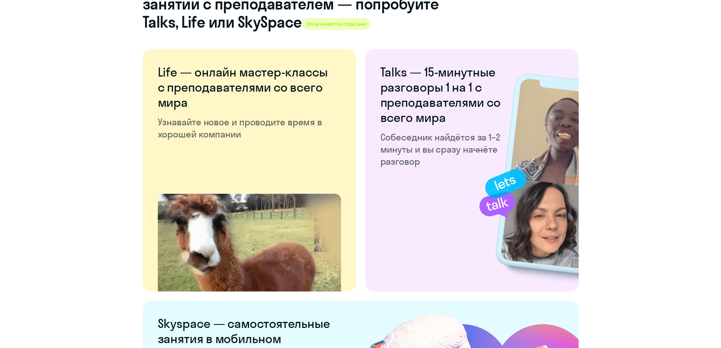 The width and height of the screenshot is (721, 348). What do you see at coordinates (246, 128) in the screenshot?
I see `p: Узнавайте новое и проводите время в хорошей компании` at bounding box center [246, 128].